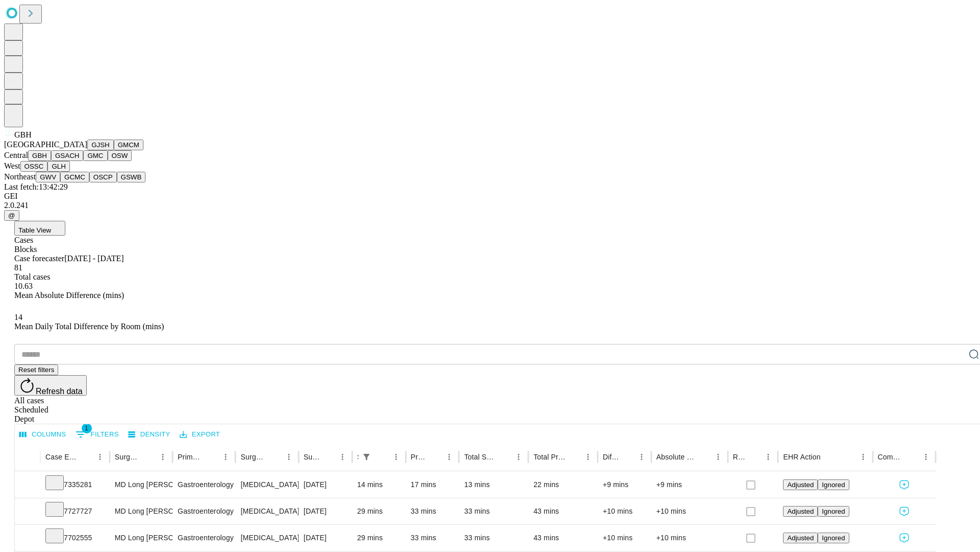  Describe the element at coordinates (612, 457) in the screenshot. I see `div: Difference` at that location.